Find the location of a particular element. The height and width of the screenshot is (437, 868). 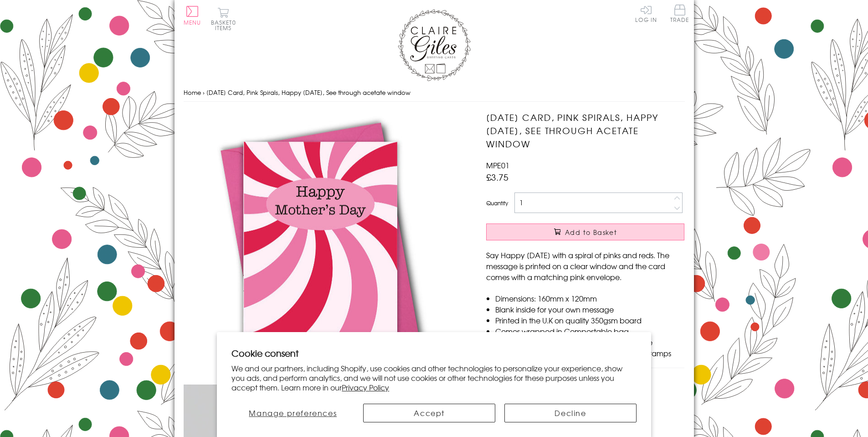

li: Blank inside for your own message is located at coordinates (589, 309).